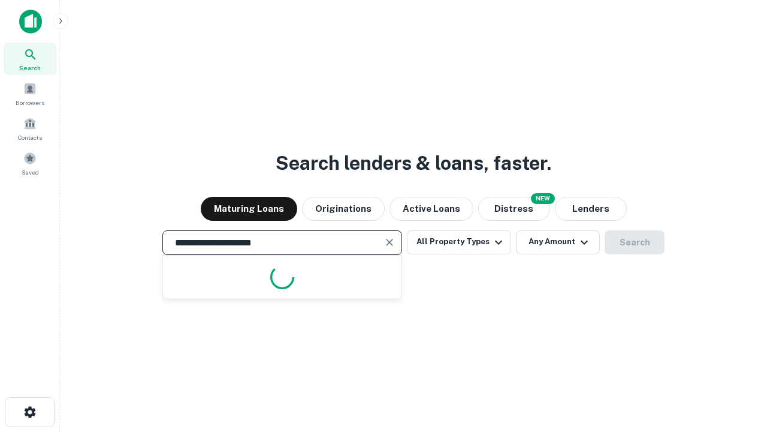  I want to click on button: Originations, so click(344, 209).